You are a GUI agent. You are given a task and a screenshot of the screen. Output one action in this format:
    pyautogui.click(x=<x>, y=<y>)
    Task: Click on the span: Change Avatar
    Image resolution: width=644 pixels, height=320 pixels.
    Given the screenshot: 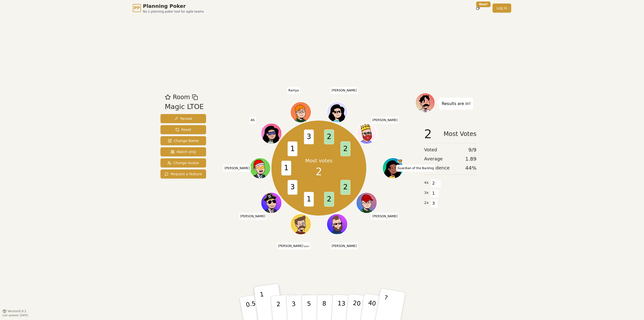 What is the action you would take?
    pyautogui.click(x=183, y=163)
    